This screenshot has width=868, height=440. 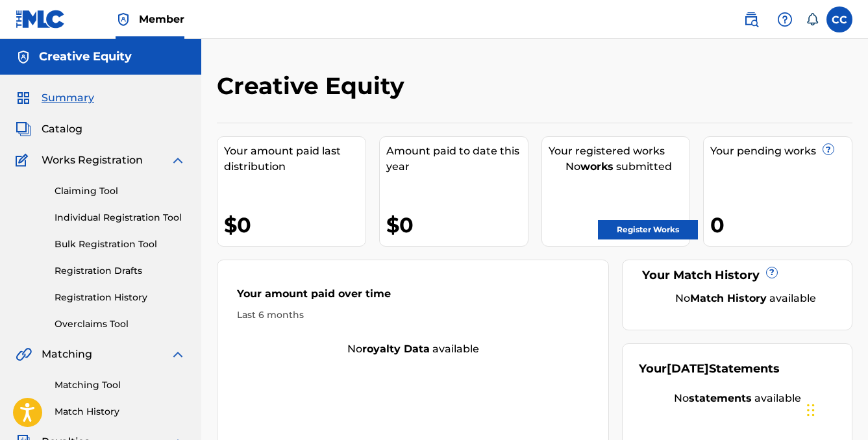 I want to click on a: Registration Drafts, so click(x=120, y=271).